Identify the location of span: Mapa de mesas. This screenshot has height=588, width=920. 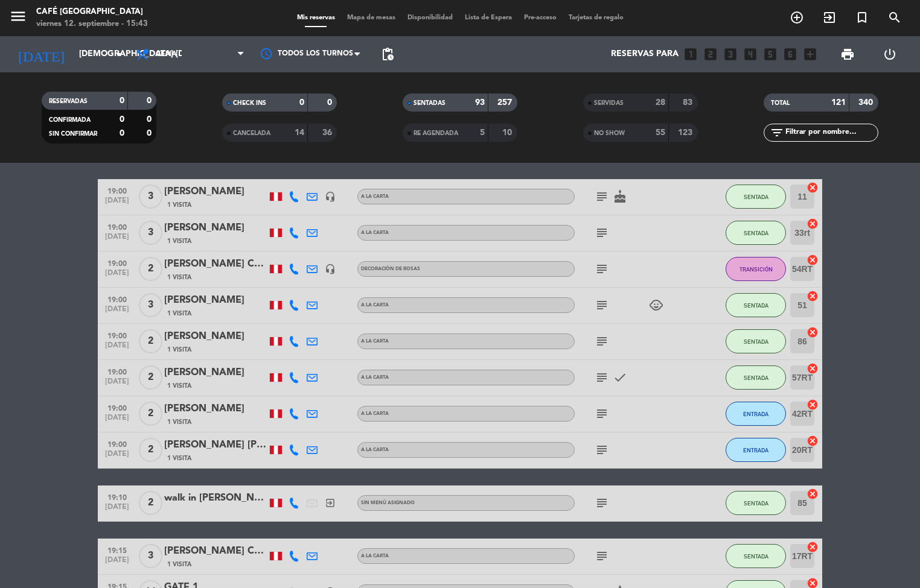
(371, 17).